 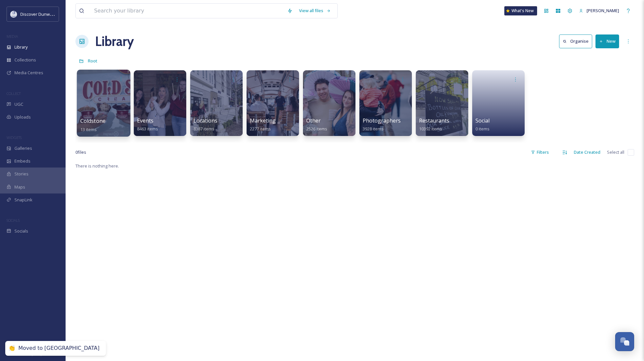 What do you see at coordinates (382, 120) in the screenshot?
I see `span: Photographers` at bounding box center [382, 120].